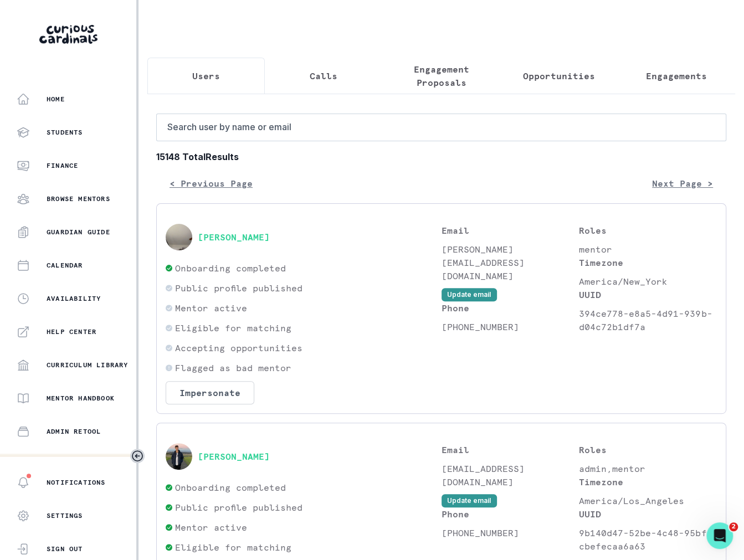 The height and width of the screenshot is (560, 744). What do you see at coordinates (65, 516) in the screenshot?
I see `p: Settings` at bounding box center [65, 516].